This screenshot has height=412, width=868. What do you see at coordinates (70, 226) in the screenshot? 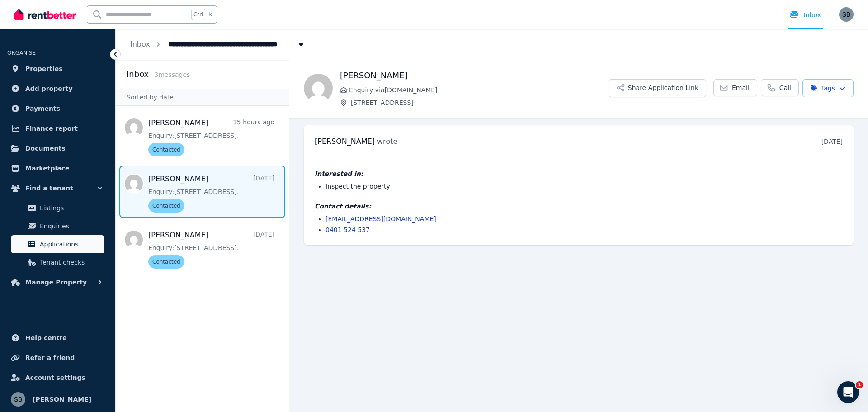
I see `span: Enquiries` at bounding box center [70, 226].